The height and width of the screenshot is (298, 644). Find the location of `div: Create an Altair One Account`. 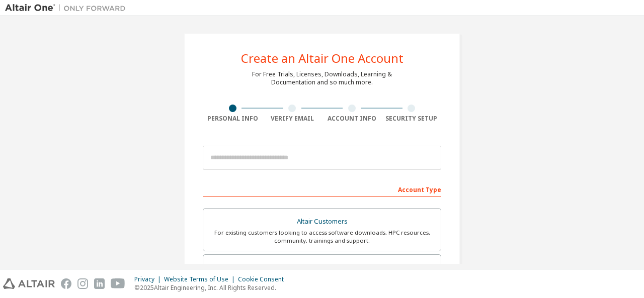

div: Create an Altair One Account is located at coordinates (322, 58).